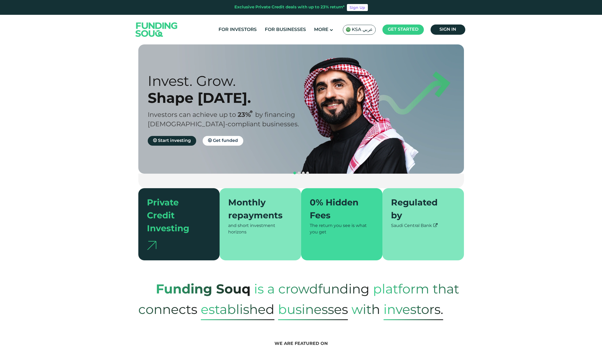 The width and height of the screenshot is (602, 364). I want to click on a: For Investors, so click(237, 29).